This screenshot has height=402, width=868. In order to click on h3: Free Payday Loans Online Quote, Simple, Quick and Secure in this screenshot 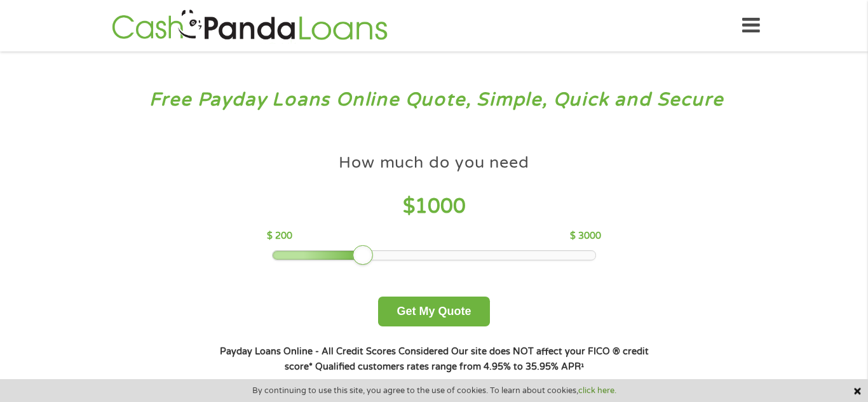, I will do `click(434, 100)`.